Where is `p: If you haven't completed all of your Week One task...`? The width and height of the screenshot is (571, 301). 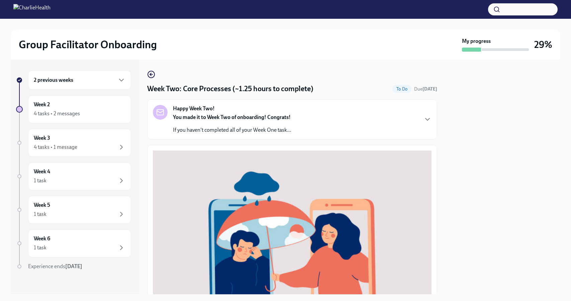
p: If you haven't completed all of your Week One task... is located at coordinates (232, 130).